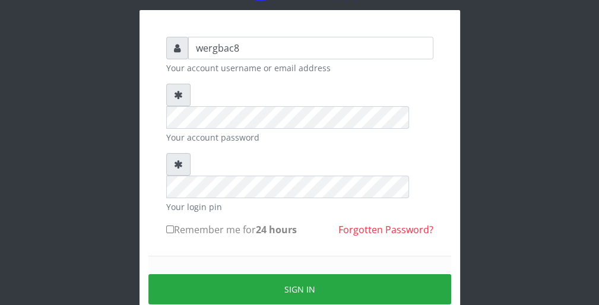 This screenshot has width=599, height=305. I want to click on small: Your login pin, so click(300, 207).